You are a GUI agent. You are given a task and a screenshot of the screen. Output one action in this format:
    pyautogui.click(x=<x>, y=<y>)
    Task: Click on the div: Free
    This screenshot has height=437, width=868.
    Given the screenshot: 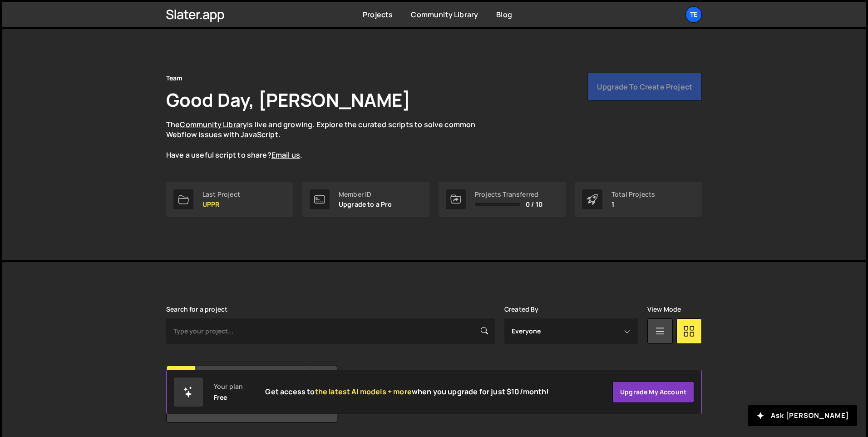 What is the action you would take?
    pyautogui.click(x=220, y=397)
    